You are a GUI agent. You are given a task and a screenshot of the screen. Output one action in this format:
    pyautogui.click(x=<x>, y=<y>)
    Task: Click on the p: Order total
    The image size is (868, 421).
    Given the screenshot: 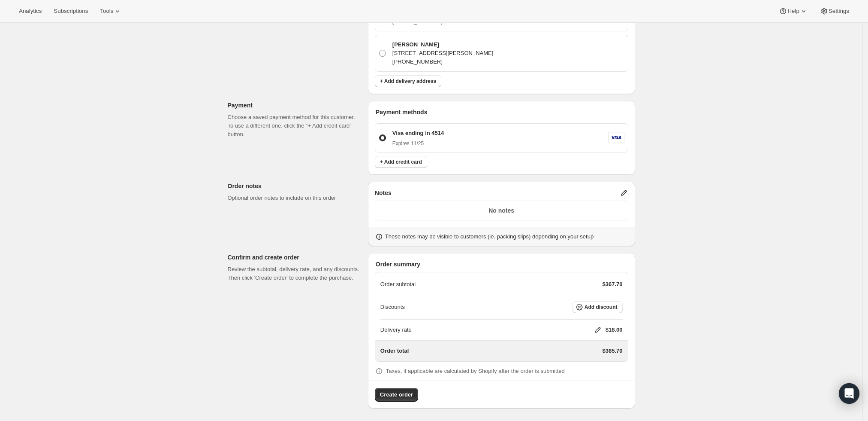 What is the action you would take?
    pyautogui.click(x=395, y=351)
    